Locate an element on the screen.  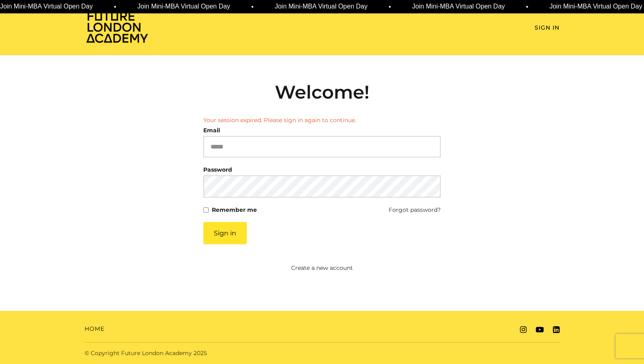
label: Password is located at coordinates (218, 170).